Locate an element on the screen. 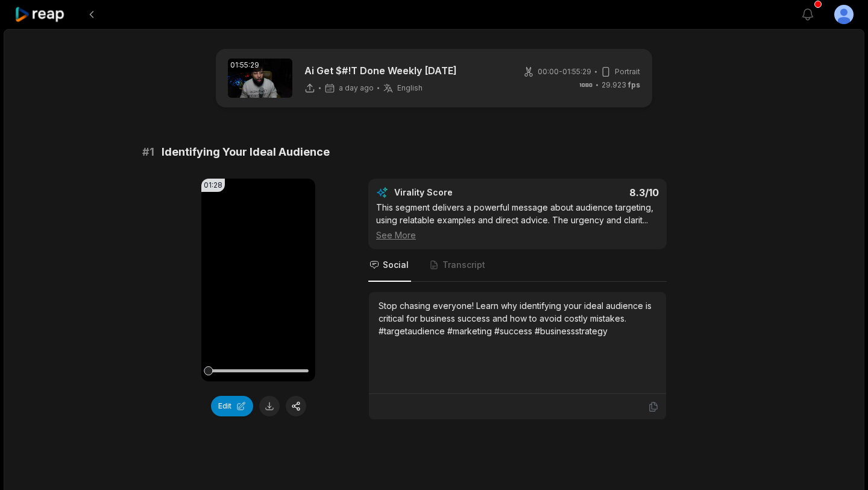  span: 29.923 is located at coordinates (621, 85).